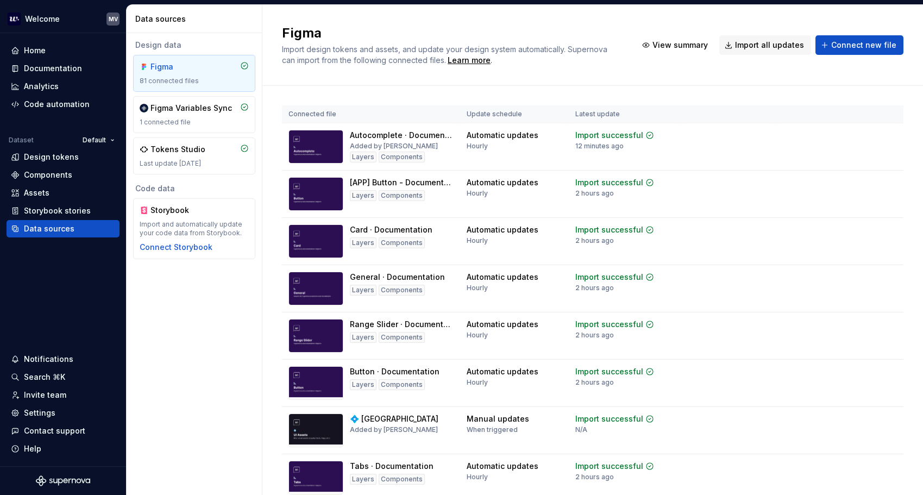 The height and width of the screenshot is (495, 923). What do you see at coordinates (63, 68) in the screenshot?
I see `a: Documentation` at bounding box center [63, 68].